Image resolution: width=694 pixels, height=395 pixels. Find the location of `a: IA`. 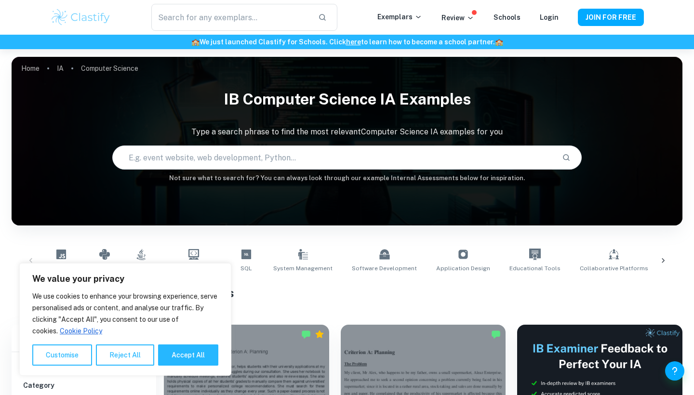

a: IA is located at coordinates (60, 68).